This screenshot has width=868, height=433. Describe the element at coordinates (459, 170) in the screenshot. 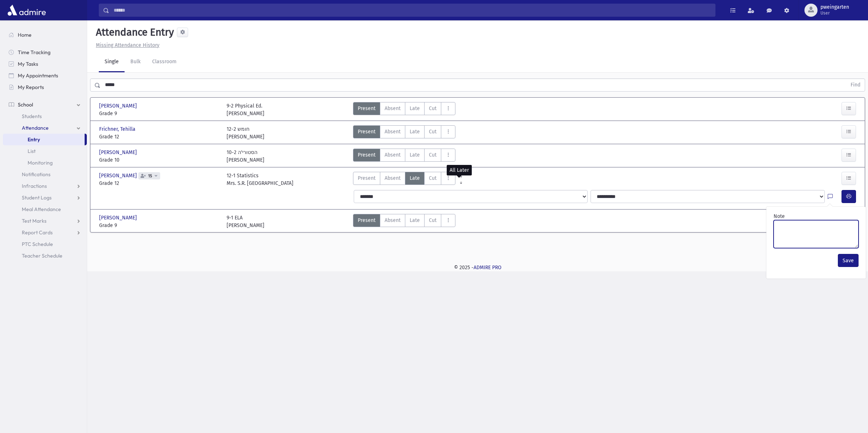

I see `div: All Later` at that location.